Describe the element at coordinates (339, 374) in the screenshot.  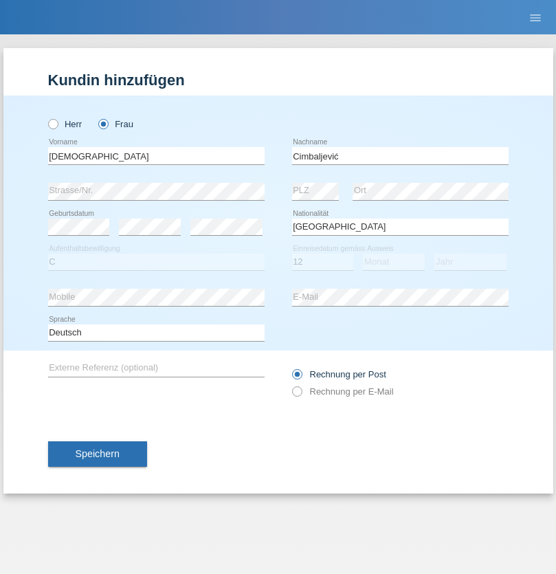
I see `label: Rechnung per Post` at that location.